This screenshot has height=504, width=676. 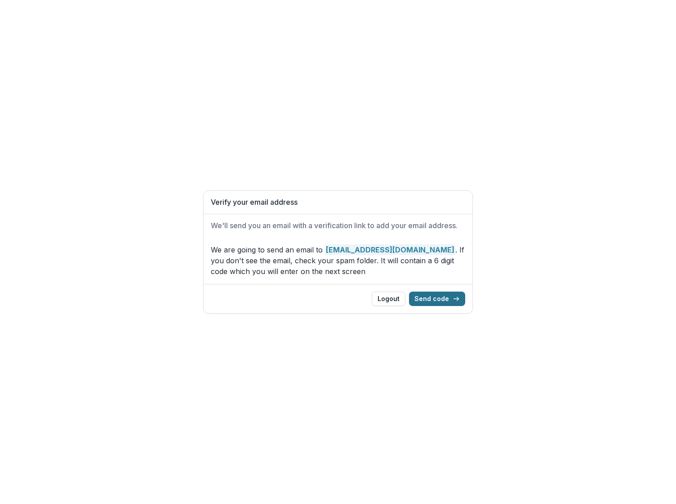 I want to click on p: We are going to send an email to . If you don't see the email, check your spam folder. It will co..., so click(x=338, y=260).